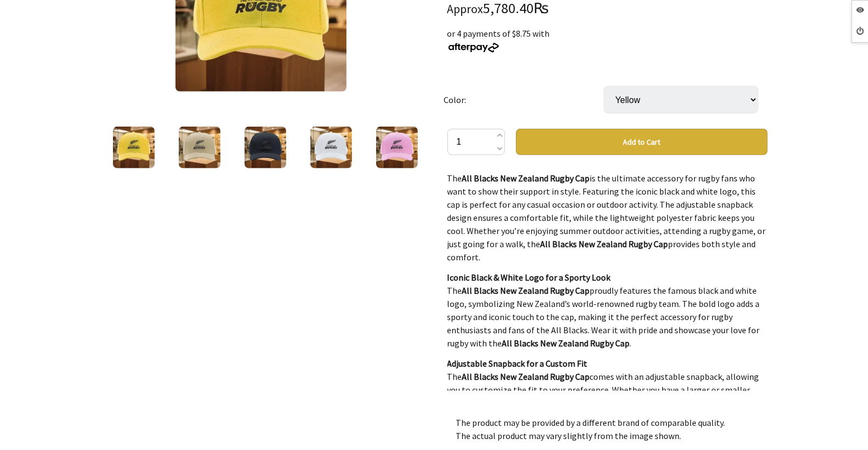 Image resolution: width=868 pixels, height=450 pixels. What do you see at coordinates (466, 9) in the screenshot?
I see `small: Approx` at bounding box center [466, 9].